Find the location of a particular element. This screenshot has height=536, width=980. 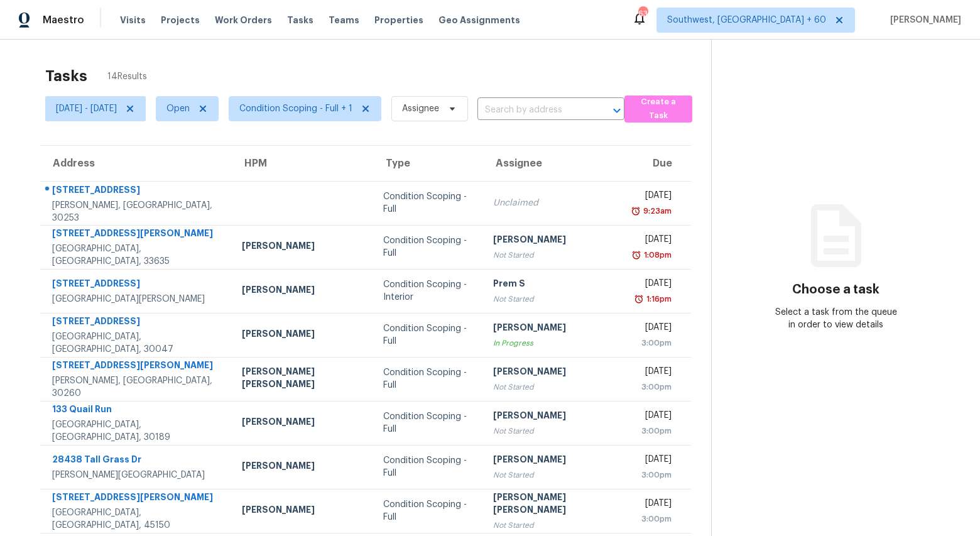

div: 1:16pm is located at coordinates (658, 299).